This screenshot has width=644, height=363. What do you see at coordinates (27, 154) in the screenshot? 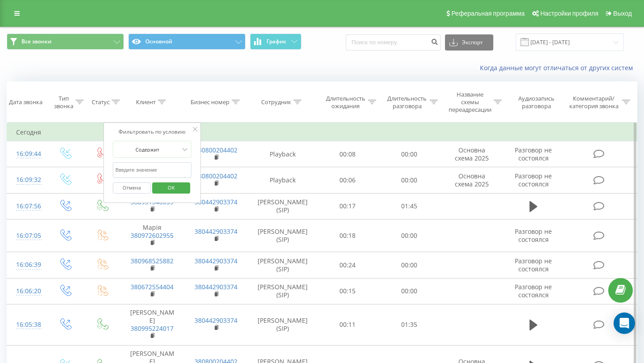
I see `div: 16:09:44` at bounding box center [27, 154].